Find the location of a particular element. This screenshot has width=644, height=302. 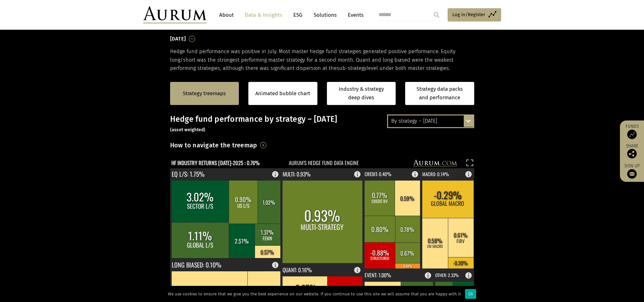

a: Data & Insights is located at coordinates (263, 15).